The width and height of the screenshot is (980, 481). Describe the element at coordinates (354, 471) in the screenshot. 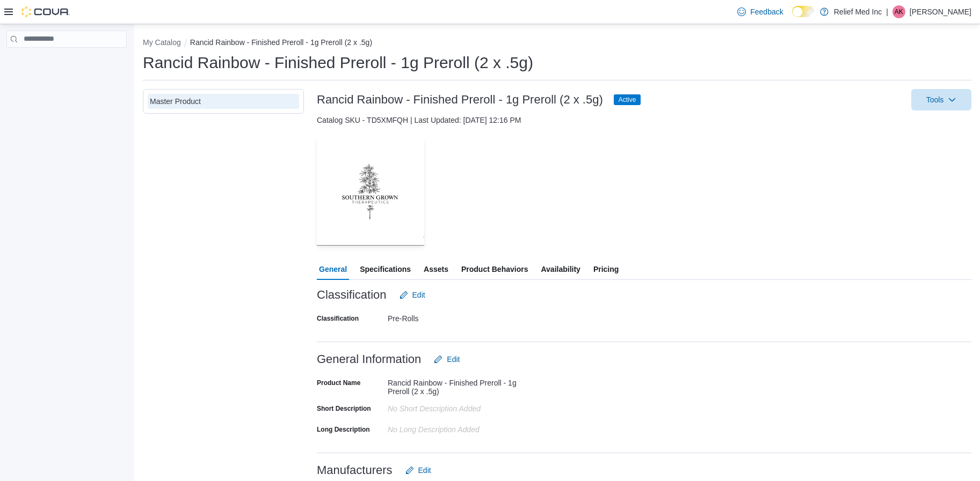

I see `h3: Manufacturers` at that location.